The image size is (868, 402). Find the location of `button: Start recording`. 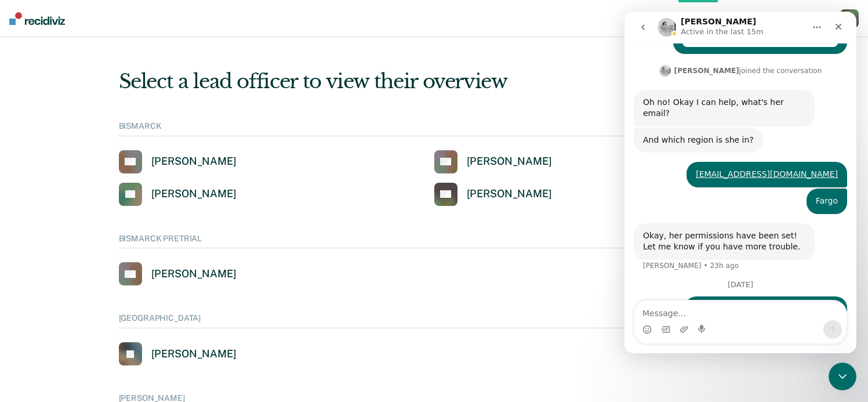

button: Start recording is located at coordinates (78, 318).